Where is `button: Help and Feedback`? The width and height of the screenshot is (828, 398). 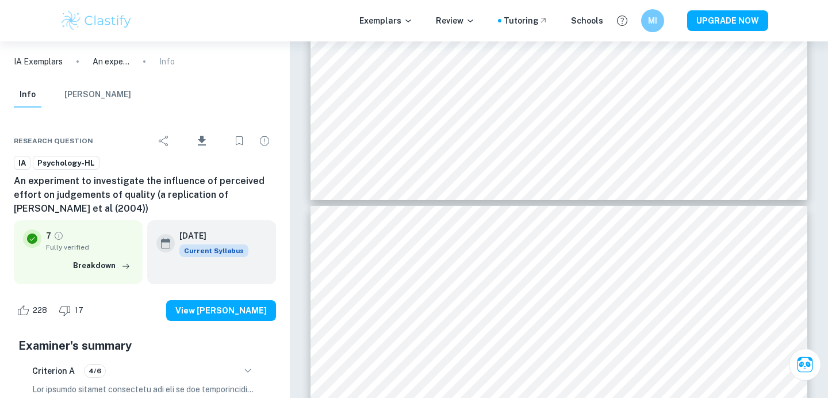
button: Help and Feedback is located at coordinates (622, 21).